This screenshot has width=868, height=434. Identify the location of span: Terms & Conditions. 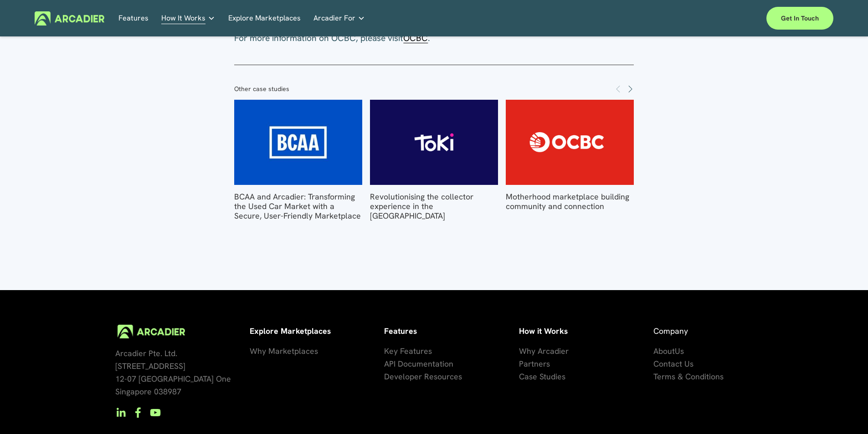
(688, 376).